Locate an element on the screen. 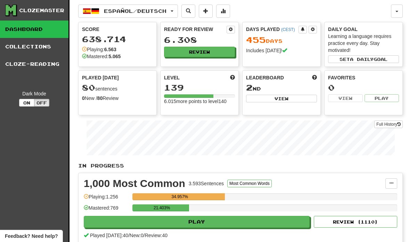  a: Full History is located at coordinates (389, 124).